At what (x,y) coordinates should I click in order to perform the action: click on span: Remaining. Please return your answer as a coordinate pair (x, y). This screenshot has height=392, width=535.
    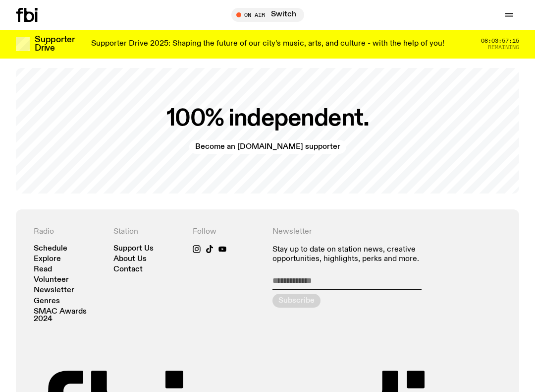
    Looking at the image, I should click on (503, 47).